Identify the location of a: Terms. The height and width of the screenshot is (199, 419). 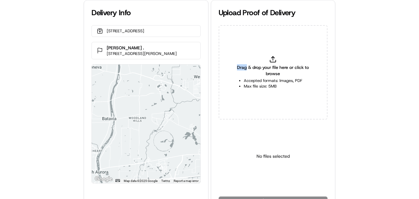
(166, 180).